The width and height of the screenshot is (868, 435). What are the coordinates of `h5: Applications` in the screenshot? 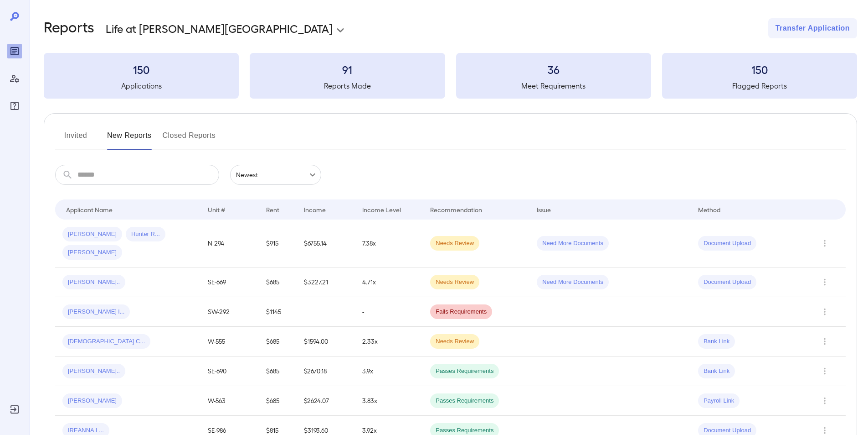 It's located at (141, 86).